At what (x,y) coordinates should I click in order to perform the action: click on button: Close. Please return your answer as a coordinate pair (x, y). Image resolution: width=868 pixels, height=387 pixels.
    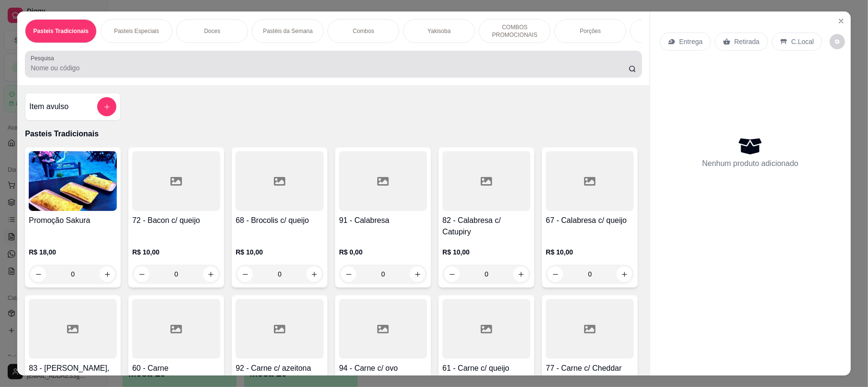
    Looking at the image, I should click on (841, 21).